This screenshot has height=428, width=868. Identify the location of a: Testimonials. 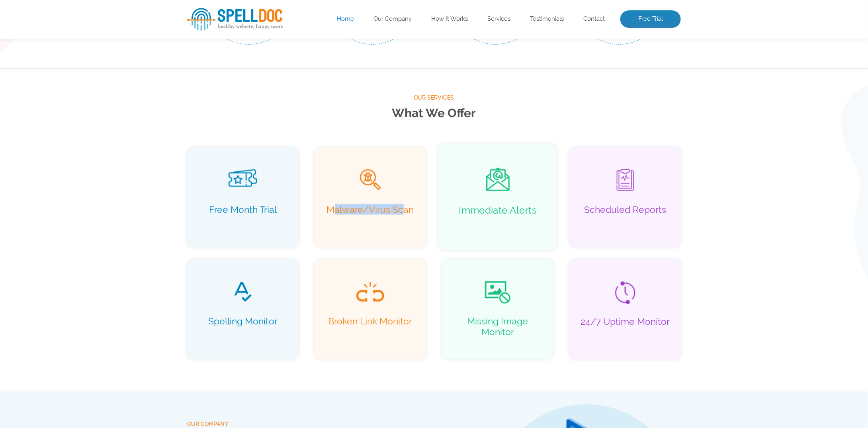
(547, 19).